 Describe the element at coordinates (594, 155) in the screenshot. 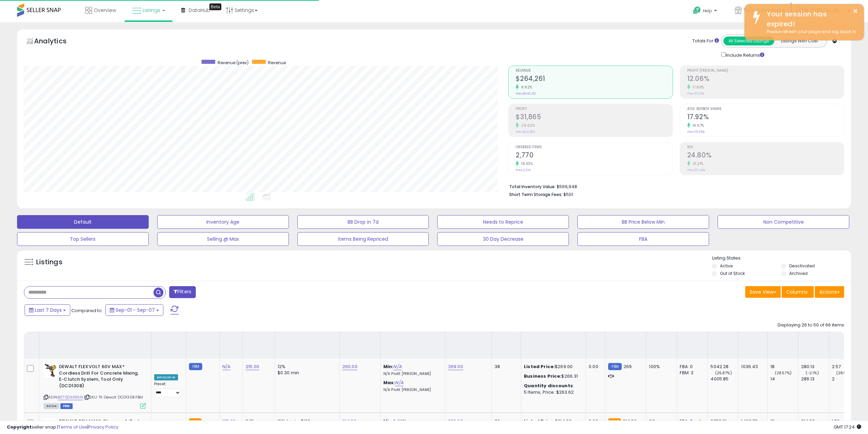

I see `h2: 2,770` at that location.